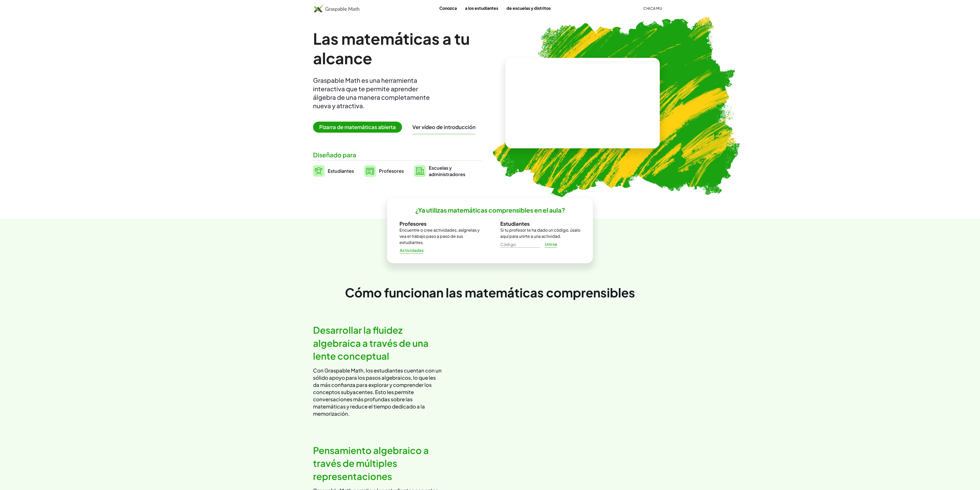  I want to click on font: Graspable Math es una herramienta interactiva que te permite aprender álgebra de una manera compl..., so click(371, 93).